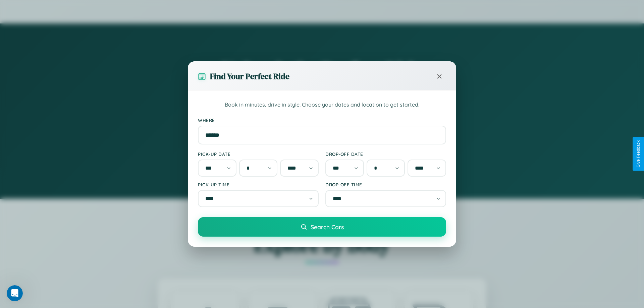 The width and height of the screenshot is (644, 308). Describe the element at coordinates (327, 227) in the screenshot. I see `span: Search Cars` at that location.